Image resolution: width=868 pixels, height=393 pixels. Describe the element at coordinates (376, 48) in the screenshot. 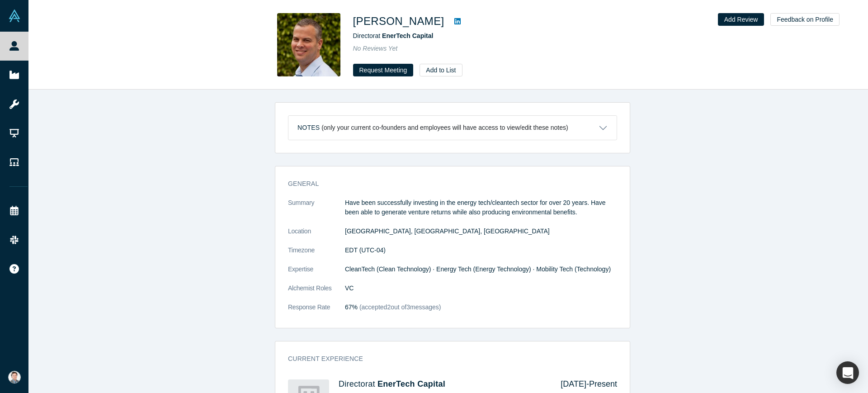

I see `span: No Reviews Yet` at that location.